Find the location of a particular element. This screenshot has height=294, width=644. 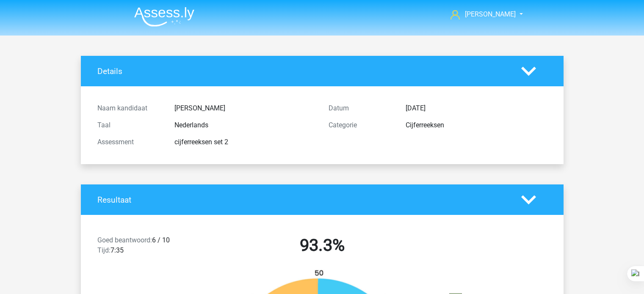

span: Tijd: is located at coordinates (104, 250).